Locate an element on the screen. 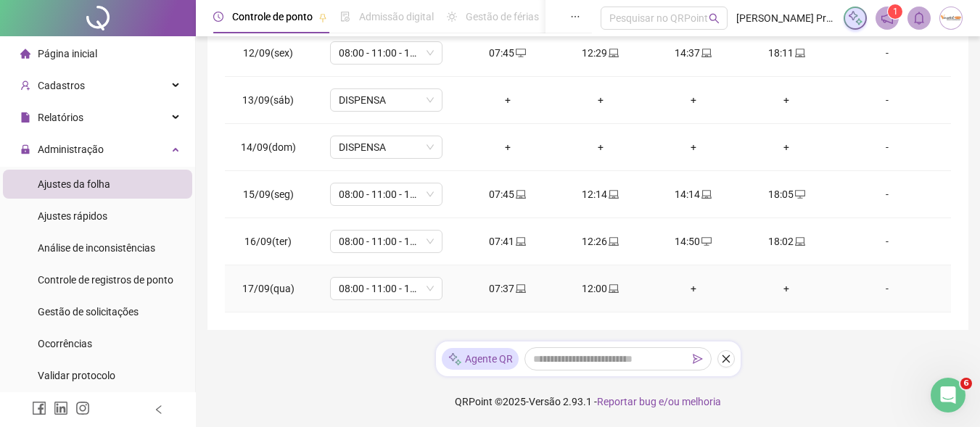 The height and width of the screenshot is (427, 980). span: 13/09(sáb) is located at coordinates (268, 100).